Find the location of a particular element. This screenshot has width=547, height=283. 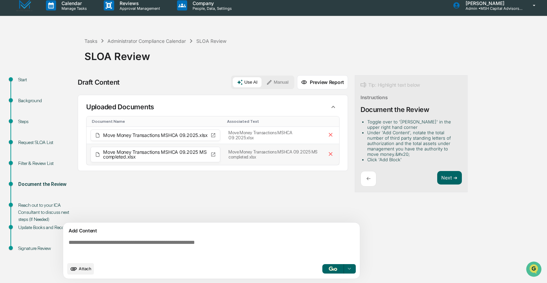

a: 🔎Data Lookup is located at coordinates (25, 101).